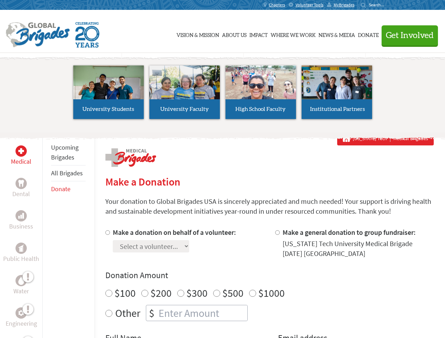 Image resolution: width=445 pixels, height=338 pixels. What do you see at coordinates (68, 173) in the screenshot?
I see `li: All Brigades` at bounding box center [68, 173].